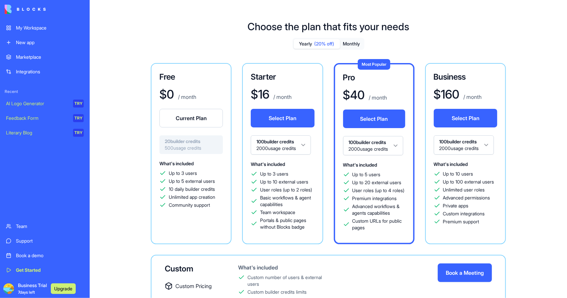 The width and height of the screenshot is (567, 298). Describe the element at coordinates (45, 256) in the screenshot. I see `a: Book a demo` at that location.